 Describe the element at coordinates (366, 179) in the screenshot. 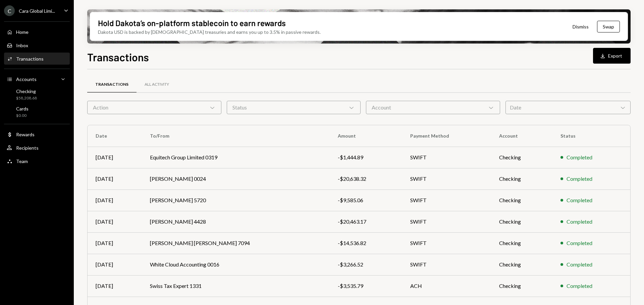

I see `div: -$20,638.32` at that location.